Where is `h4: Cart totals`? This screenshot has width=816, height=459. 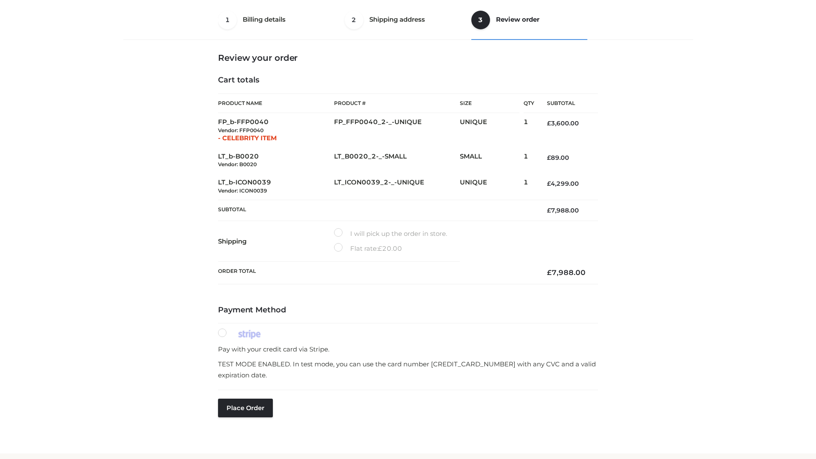 h4: Cart totals is located at coordinates (408, 80).